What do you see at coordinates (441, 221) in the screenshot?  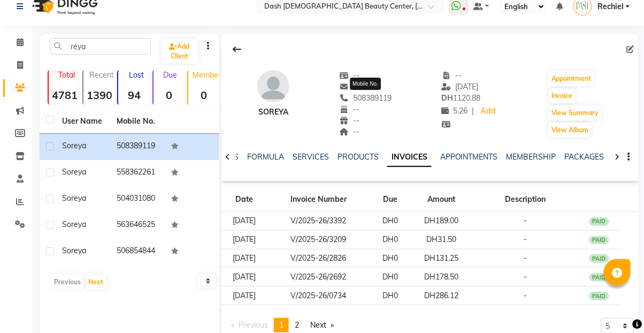 I see `td: DH189.00` at bounding box center [441, 221].